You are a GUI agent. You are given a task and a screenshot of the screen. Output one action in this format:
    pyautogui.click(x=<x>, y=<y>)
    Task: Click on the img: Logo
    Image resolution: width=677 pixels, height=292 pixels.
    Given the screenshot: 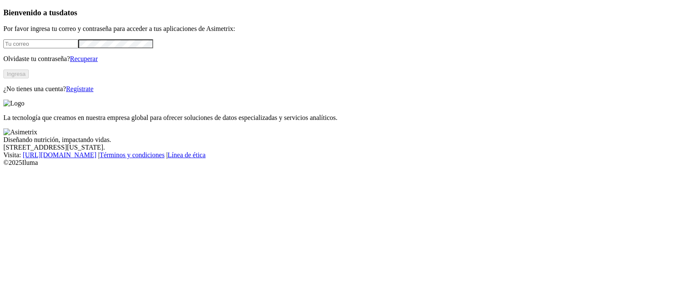 What is the action you would take?
    pyautogui.click(x=14, y=103)
    